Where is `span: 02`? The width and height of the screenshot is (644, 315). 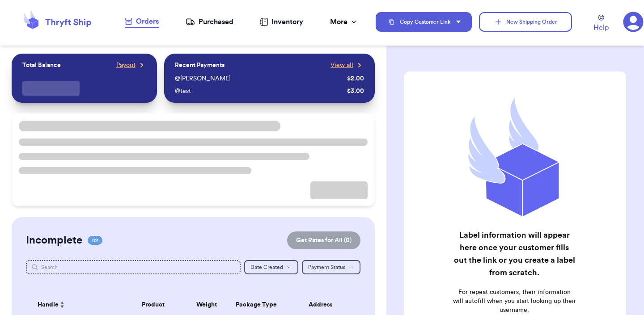 span: 02 is located at coordinates (95, 240).